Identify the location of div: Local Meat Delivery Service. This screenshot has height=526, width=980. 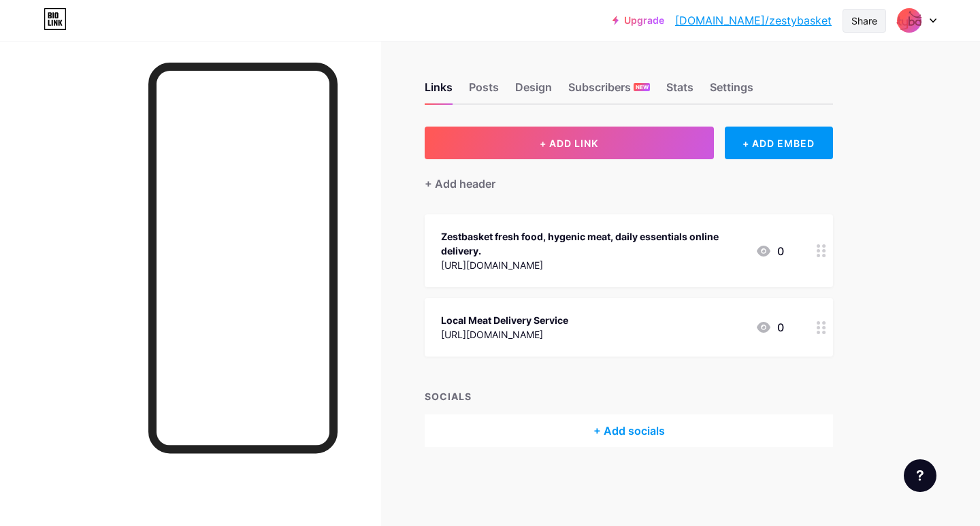
(504, 320).